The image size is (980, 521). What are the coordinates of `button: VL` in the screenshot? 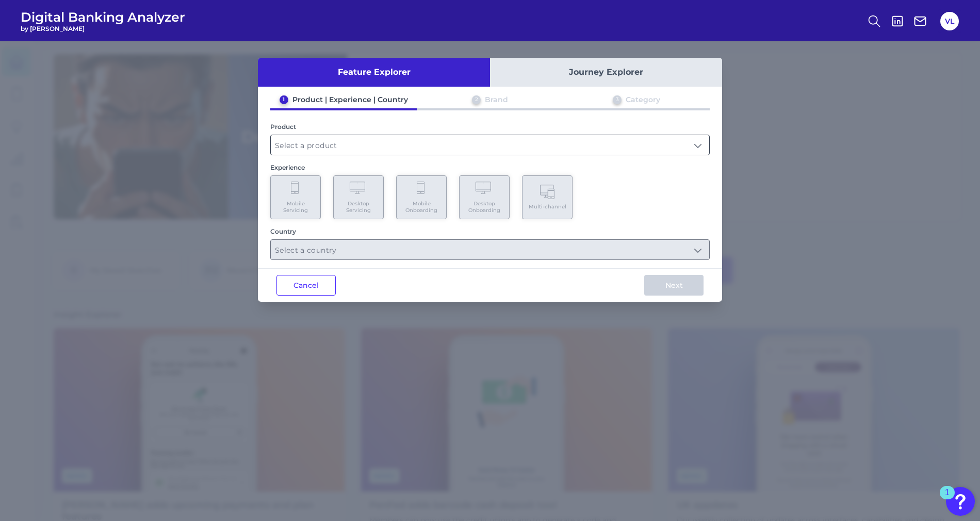 It's located at (949, 21).